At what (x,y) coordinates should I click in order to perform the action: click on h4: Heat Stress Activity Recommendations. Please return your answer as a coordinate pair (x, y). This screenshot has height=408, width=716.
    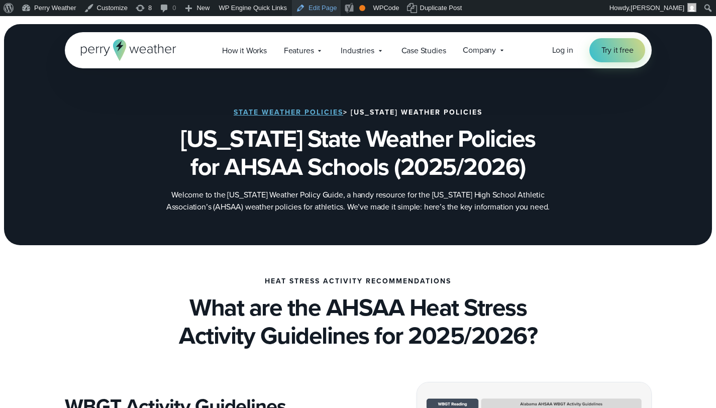
    Looking at the image, I should click on (358, 281).